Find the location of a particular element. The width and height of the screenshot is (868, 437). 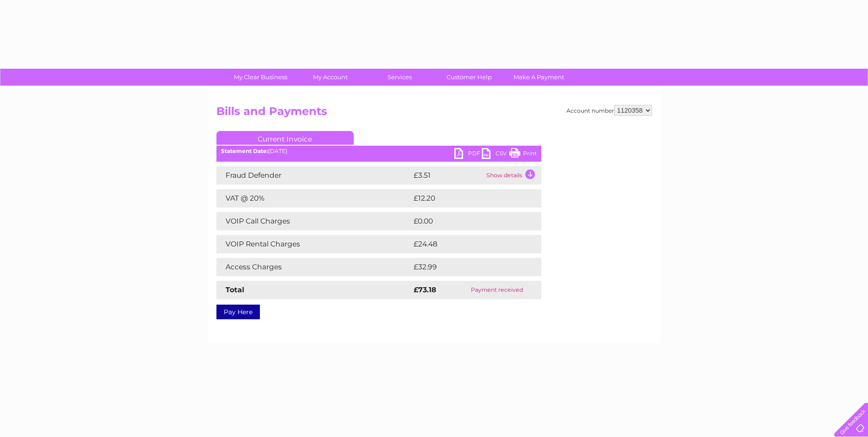

a: Pay Here is located at coordinates (238, 312).